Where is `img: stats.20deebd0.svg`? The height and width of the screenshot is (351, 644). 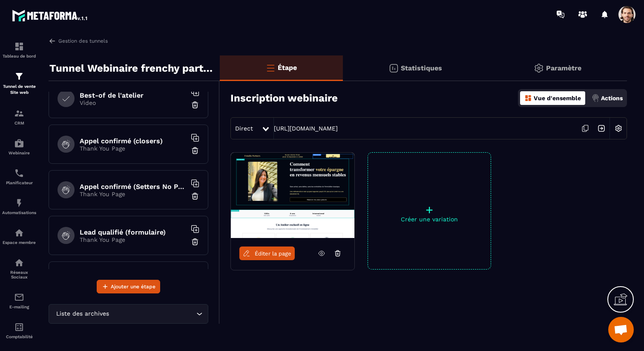 img: stats.20deebd0.svg is located at coordinates (393, 68).